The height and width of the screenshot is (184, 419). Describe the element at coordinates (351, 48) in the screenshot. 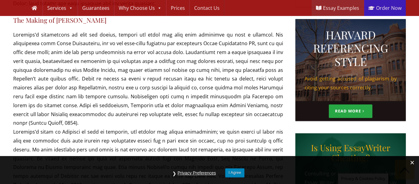

I see `h3: HARVARD REFERENCING STYLE` at that location.